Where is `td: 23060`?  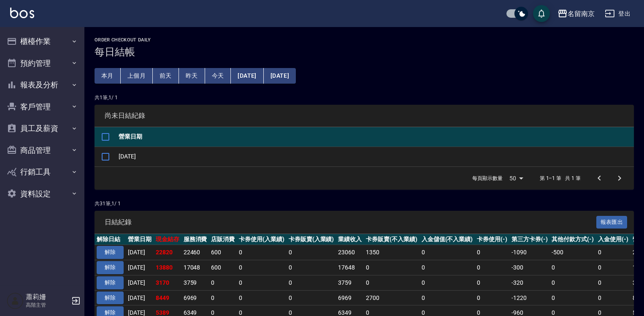
td: 23060 is located at coordinates (350, 252).